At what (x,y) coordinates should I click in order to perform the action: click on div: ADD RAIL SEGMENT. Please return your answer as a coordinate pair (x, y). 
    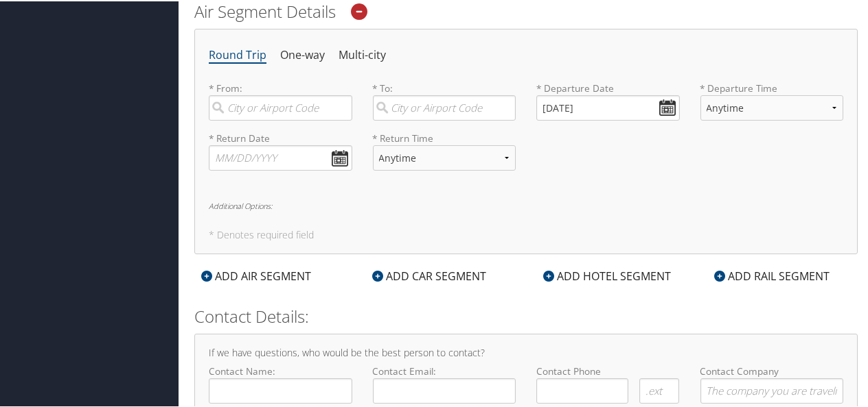
    Looking at the image, I should click on (771, 275).